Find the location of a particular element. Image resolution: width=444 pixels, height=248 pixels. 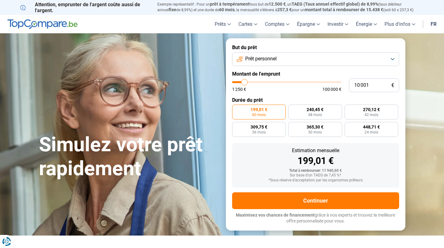

label: Montant de l'emprunt is located at coordinates (315, 74).